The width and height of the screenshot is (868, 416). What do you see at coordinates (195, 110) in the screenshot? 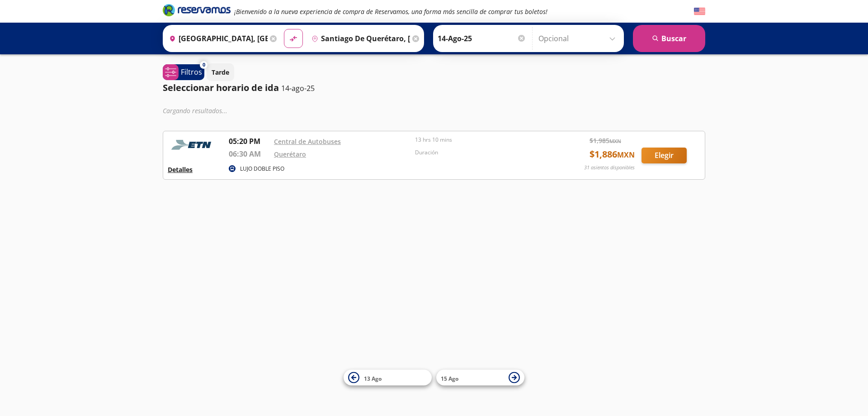
I see `em: Cargando resultados ...` at bounding box center [195, 110].